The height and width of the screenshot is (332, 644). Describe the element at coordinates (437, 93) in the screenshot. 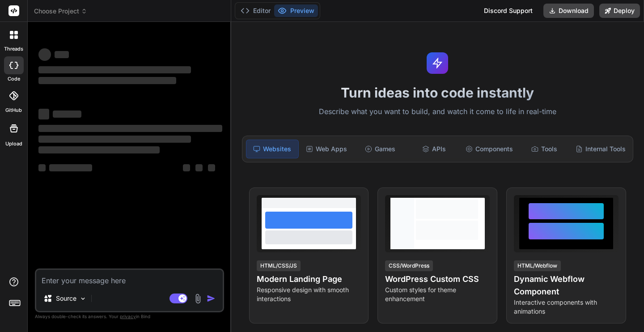

I see `h1: Turn ideas into code instantly` at that location.